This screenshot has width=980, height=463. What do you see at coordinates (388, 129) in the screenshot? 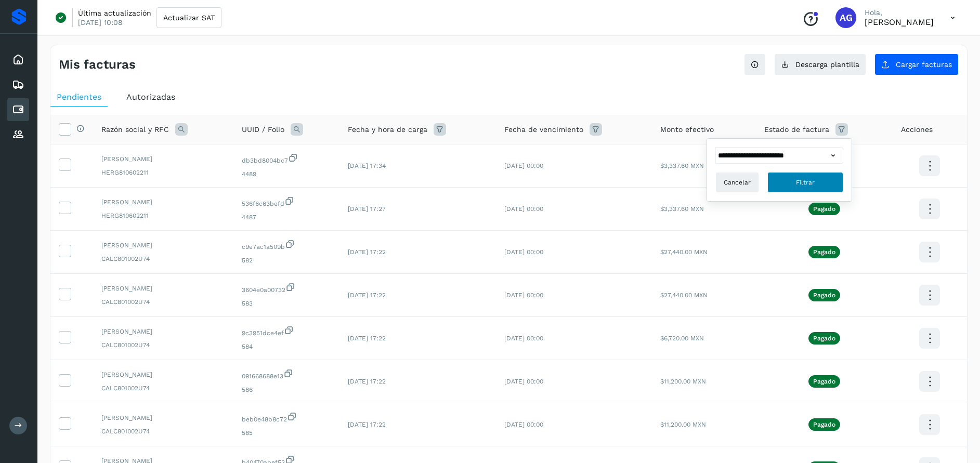
I see `span: Fecha y hora de carga` at bounding box center [388, 129].